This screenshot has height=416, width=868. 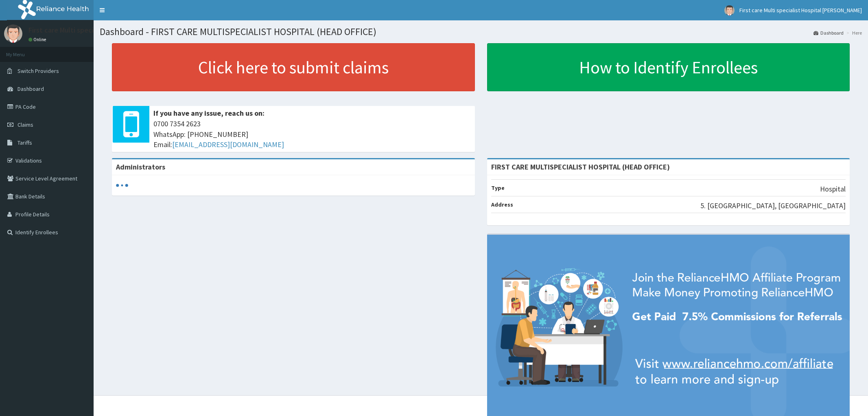 What do you see at coordinates (502, 204) in the screenshot?
I see `b: Address` at bounding box center [502, 204].